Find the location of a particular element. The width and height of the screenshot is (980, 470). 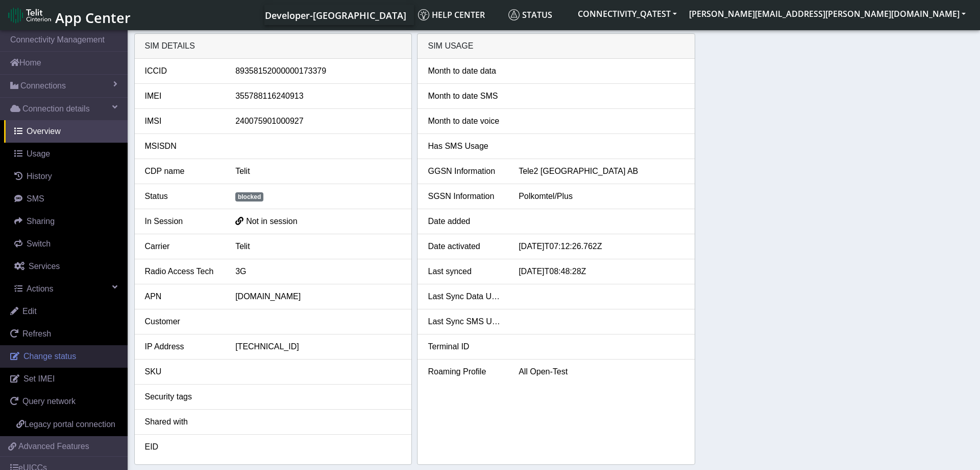

div: ICCID is located at coordinates (183, 71).